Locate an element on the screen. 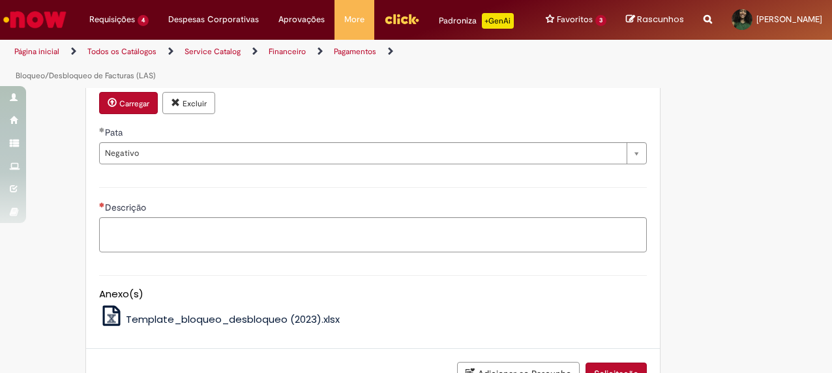 Image resolution: width=832 pixels, height=373 pixels. a: Pagamentos is located at coordinates (355, 52).